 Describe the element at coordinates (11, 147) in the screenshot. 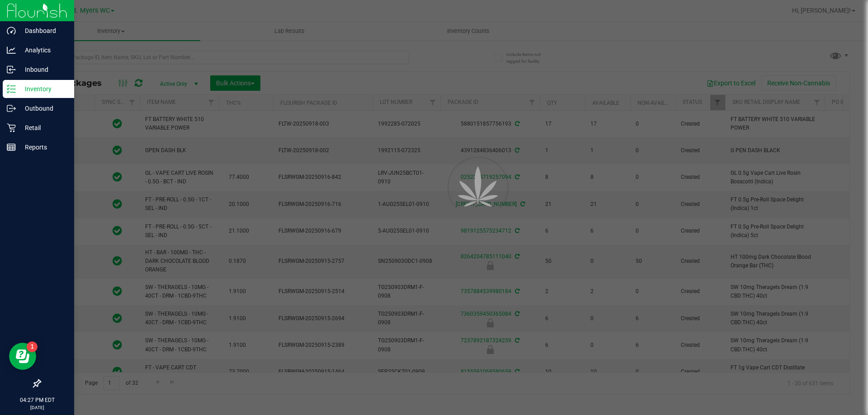

I see `inline-svg: Reports` at that location.